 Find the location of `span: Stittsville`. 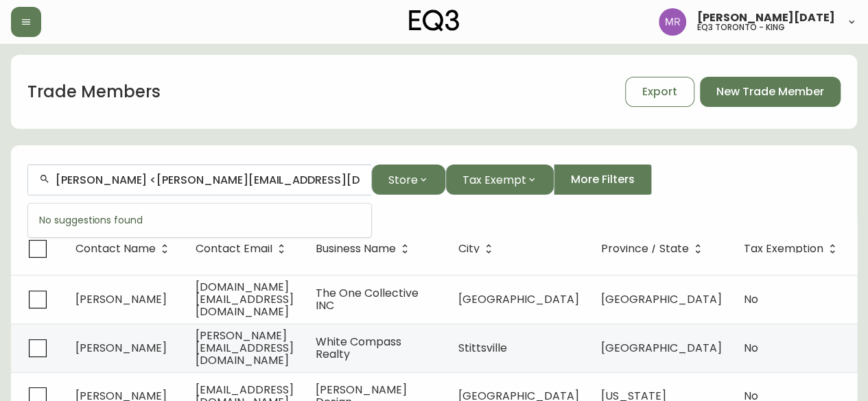

span: Stittsville is located at coordinates (483, 347).